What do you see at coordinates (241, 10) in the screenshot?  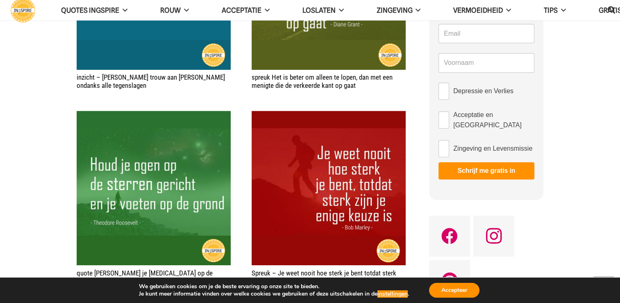 I see `span: Acceptatie` at bounding box center [241, 10].